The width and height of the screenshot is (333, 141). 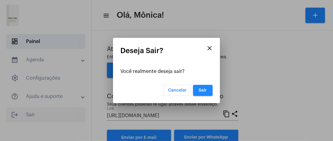 What do you see at coordinates (177, 91) in the screenshot?
I see `span: Cancelar` at bounding box center [177, 91].